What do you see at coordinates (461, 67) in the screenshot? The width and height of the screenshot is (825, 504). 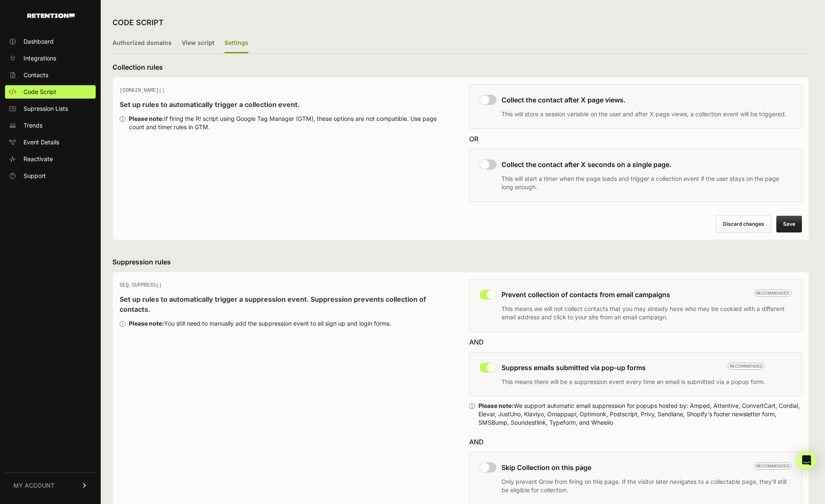 I see `h3: Collection rules` at bounding box center [461, 67].